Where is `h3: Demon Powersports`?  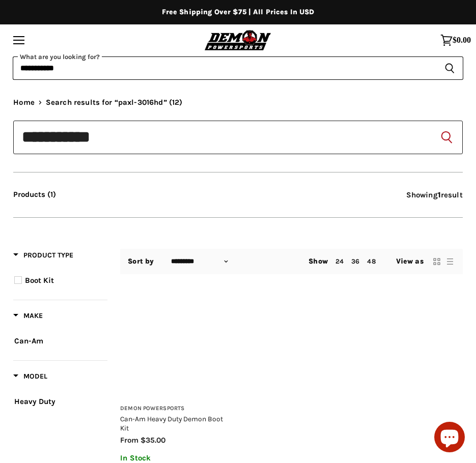 h3: Demon Powersports is located at coordinates (174, 409).